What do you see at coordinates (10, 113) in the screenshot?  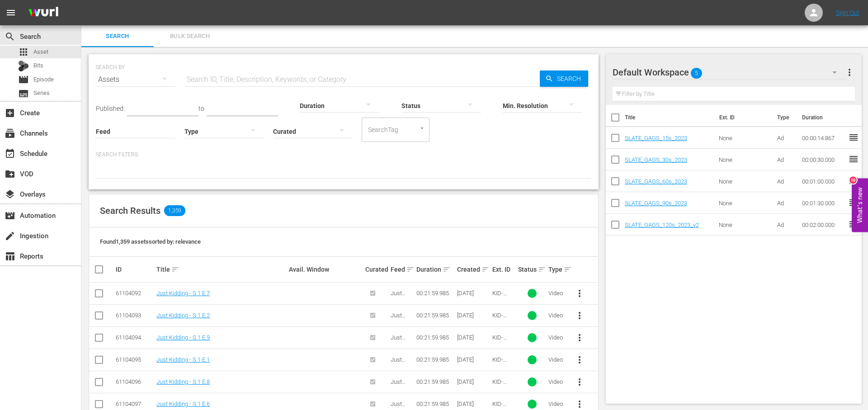 I see `span: Create` at bounding box center [10, 113].